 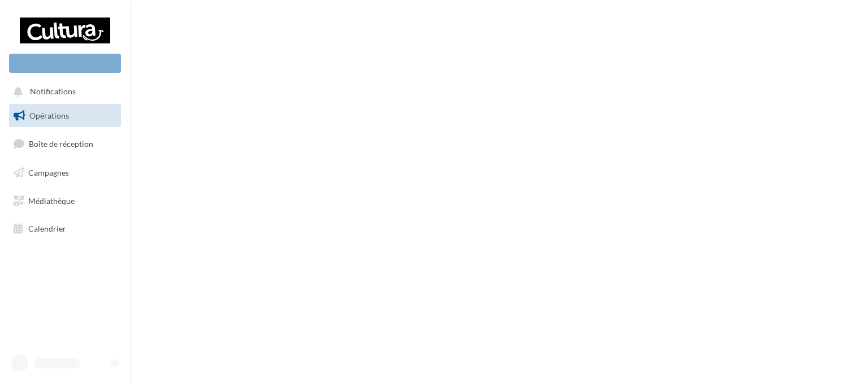 I want to click on a: Boîte de réception, so click(x=65, y=144).